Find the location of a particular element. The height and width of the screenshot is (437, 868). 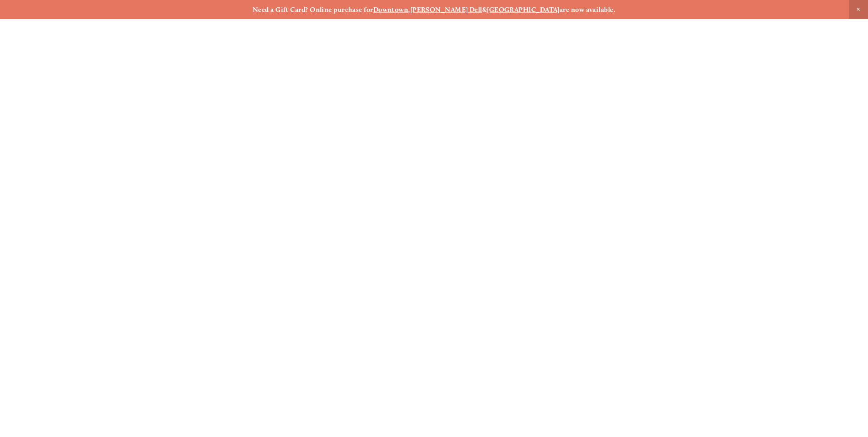

strong: are now available. is located at coordinates (588, 10).